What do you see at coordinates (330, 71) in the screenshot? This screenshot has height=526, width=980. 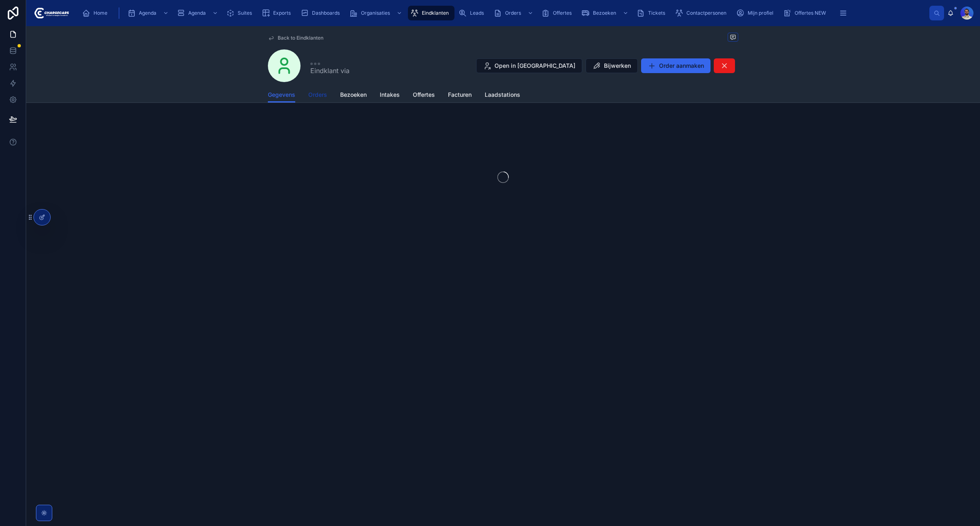 I see `span: Eindklant via` at bounding box center [330, 71].